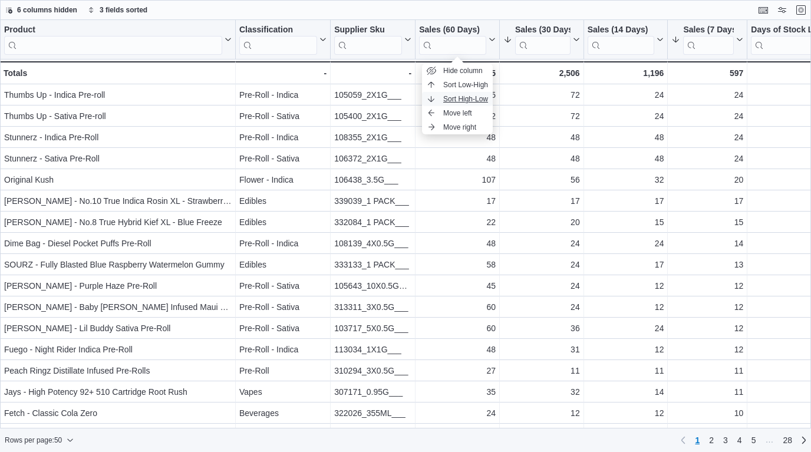 The height and width of the screenshot is (452, 811). Describe the element at coordinates (123, 10) in the screenshot. I see `span: 3 fields sorted` at that location.